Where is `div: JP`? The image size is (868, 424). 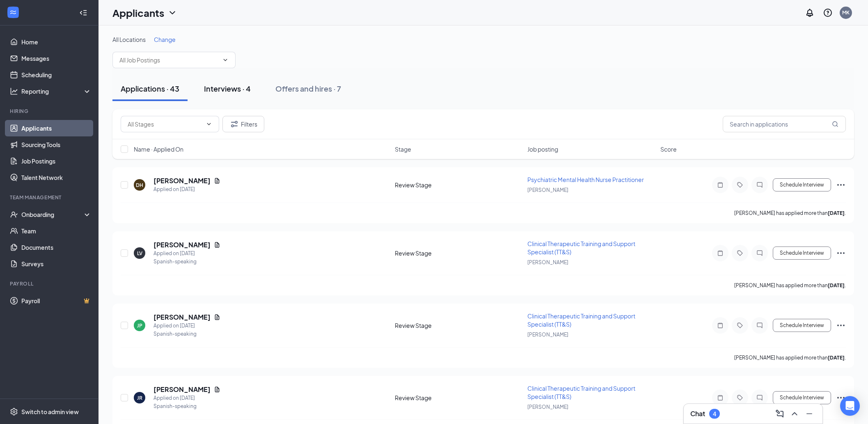
div: JP is located at coordinates (140, 325).